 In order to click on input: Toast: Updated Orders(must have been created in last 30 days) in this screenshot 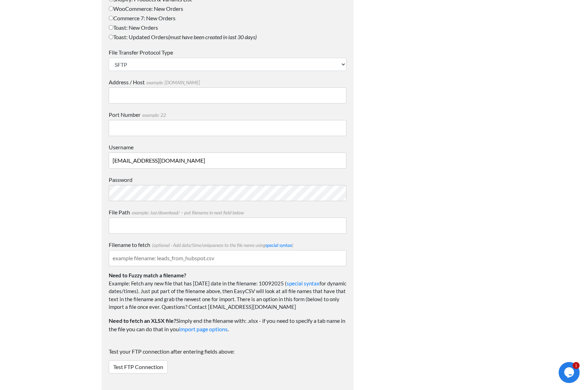, I will do `click(111, 37)`.